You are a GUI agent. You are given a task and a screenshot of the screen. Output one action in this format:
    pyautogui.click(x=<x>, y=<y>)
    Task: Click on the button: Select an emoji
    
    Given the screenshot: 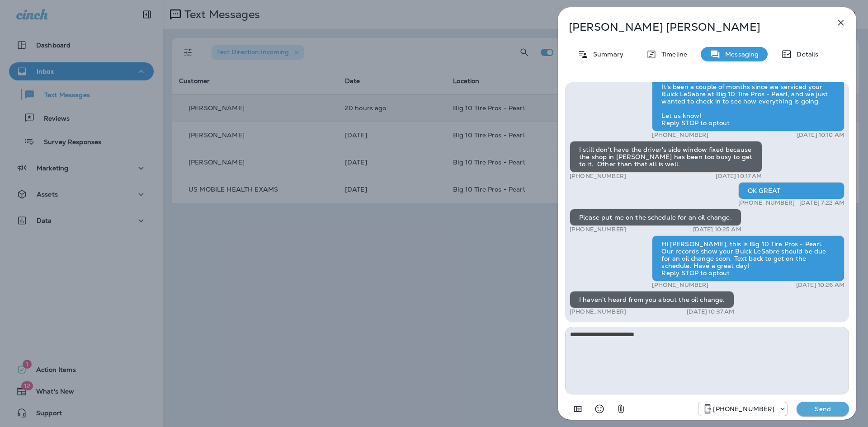 What is the action you would take?
    pyautogui.click(x=600, y=409)
    